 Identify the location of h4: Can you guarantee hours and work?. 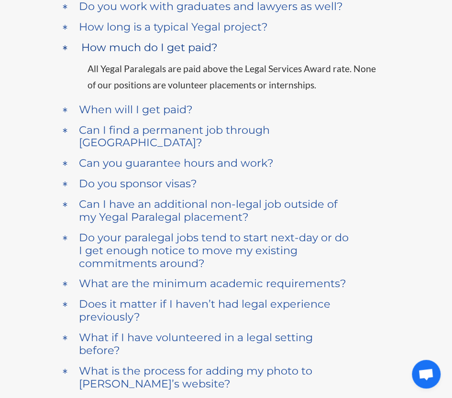
(176, 163).